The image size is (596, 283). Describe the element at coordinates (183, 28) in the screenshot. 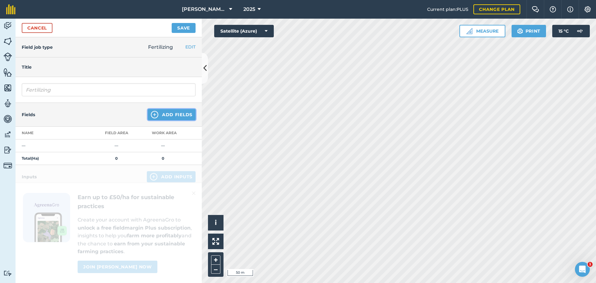

I see `button: Save` at that location.